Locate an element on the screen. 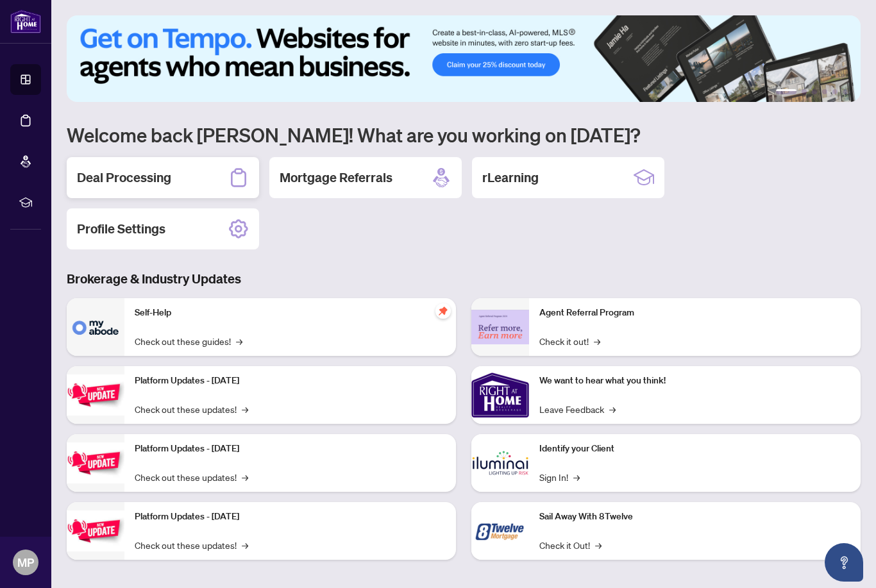 This screenshot has height=588, width=876. button: 2 is located at coordinates (804, 92).